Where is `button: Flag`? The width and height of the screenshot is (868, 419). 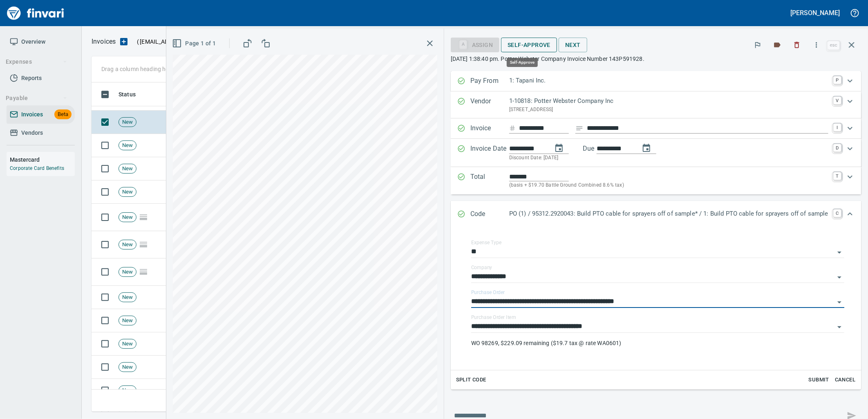
button: Flag is located at coordinates (757, 45).